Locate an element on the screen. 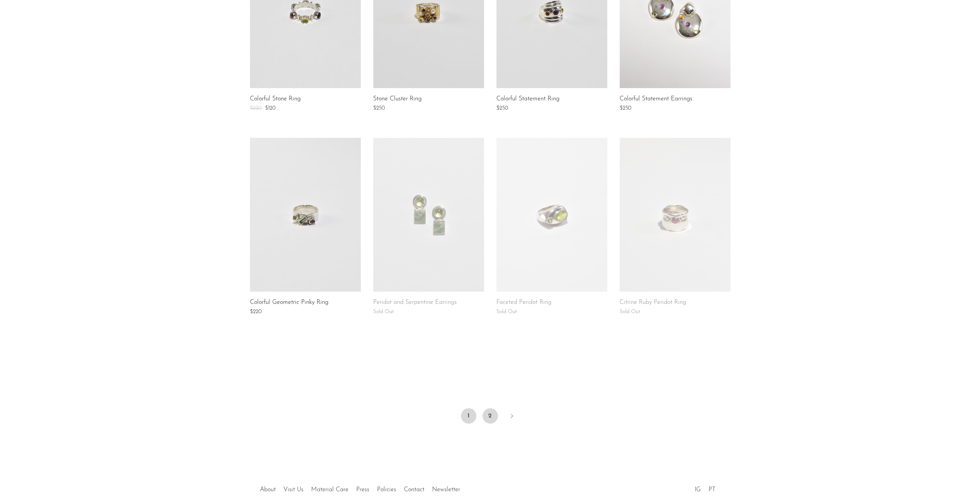 Image resolution: width=980 pixels, height=502 pixels. ul: Social Medias is located at coordinates (705, 488).